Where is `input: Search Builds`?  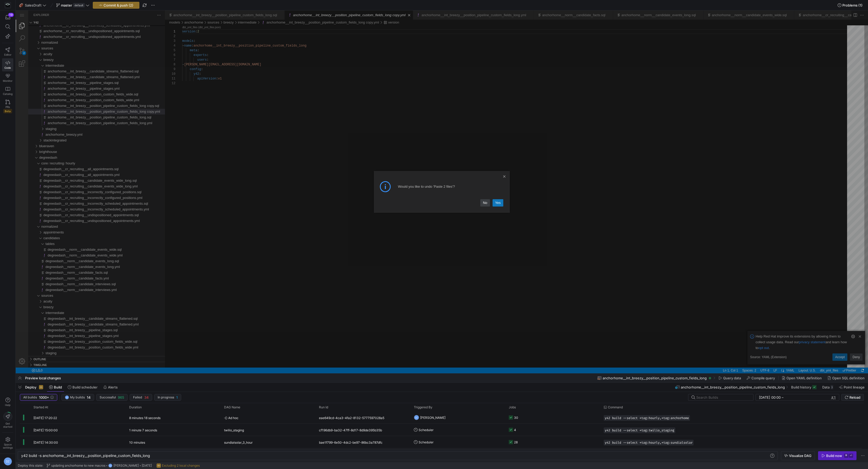
input: Search Builds is located at coordinates (722, 397).